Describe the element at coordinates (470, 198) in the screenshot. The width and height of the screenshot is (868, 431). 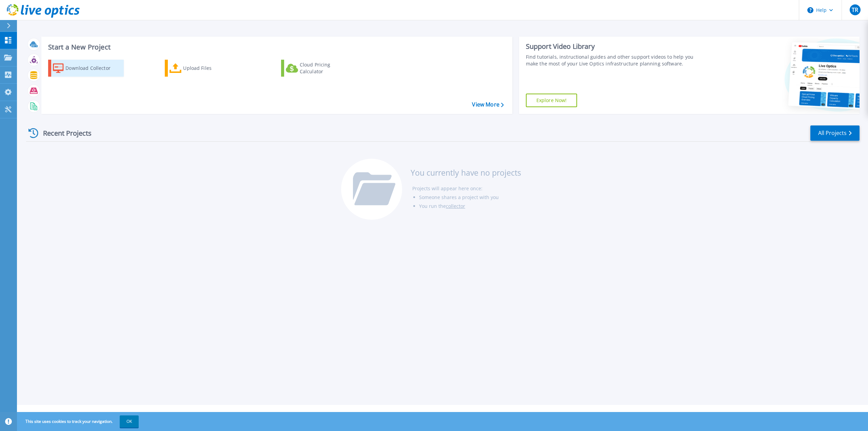
I see `li: Someone shares a project with you` at that location.